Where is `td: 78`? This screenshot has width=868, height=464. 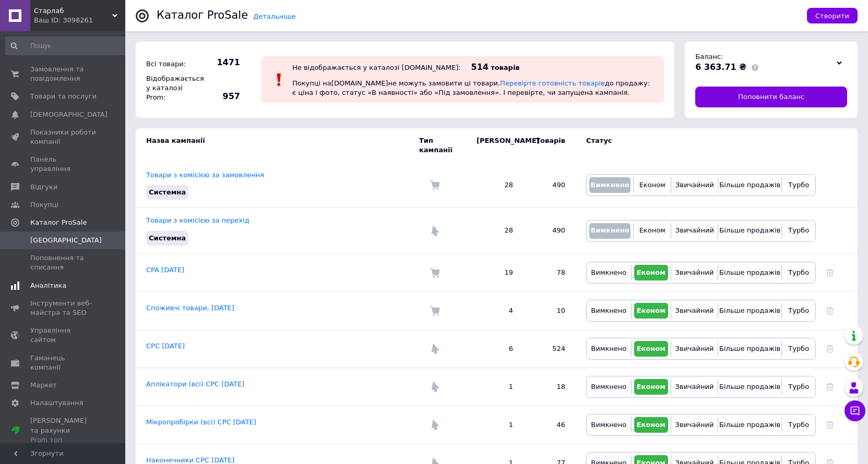 td: 78 is located at coordinates (549, 272).